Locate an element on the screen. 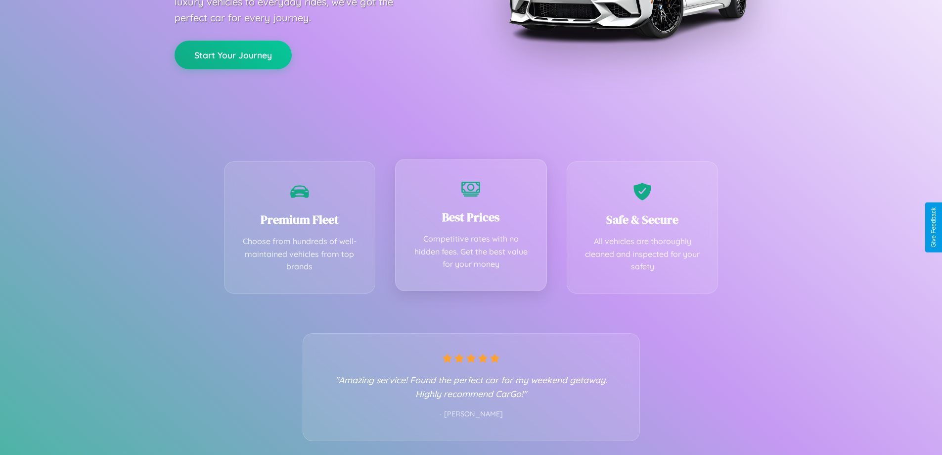 This screenshot has height=455, width=942. h3: Best Prices is located at coordinates (471, 217).